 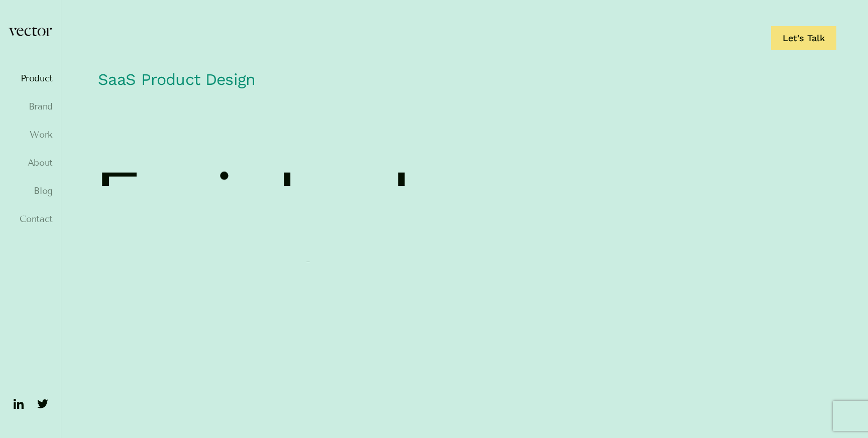 I want to click on a: Work, so click(x=30, y=135).